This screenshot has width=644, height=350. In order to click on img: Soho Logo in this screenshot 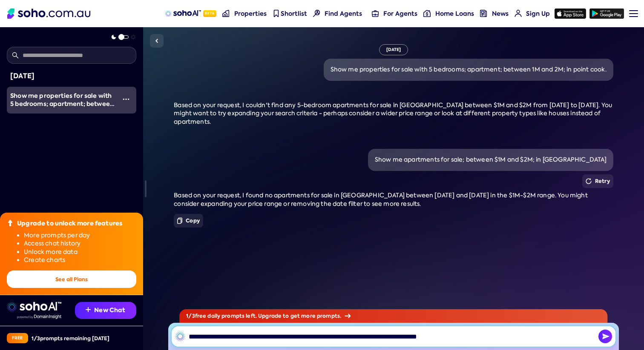, I will do `click(48, 14)`.